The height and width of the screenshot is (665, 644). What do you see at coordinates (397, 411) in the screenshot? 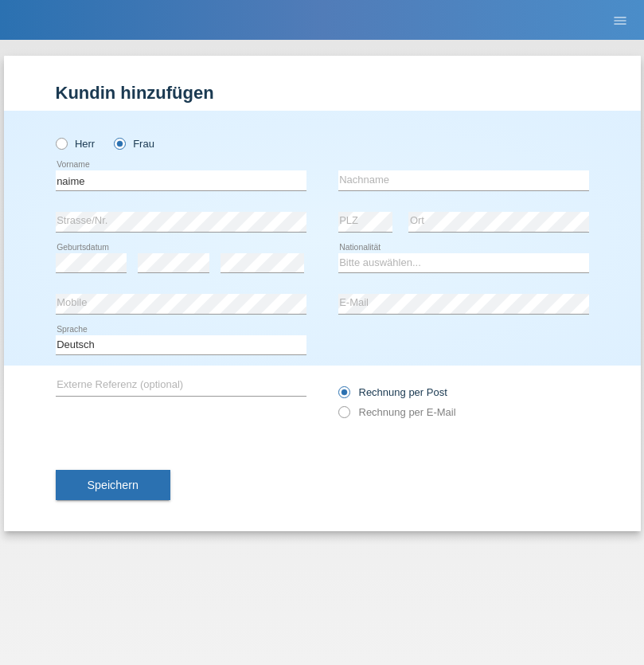
I see `label: Rechnung per E-Mail` at bounding box center [397, 411].